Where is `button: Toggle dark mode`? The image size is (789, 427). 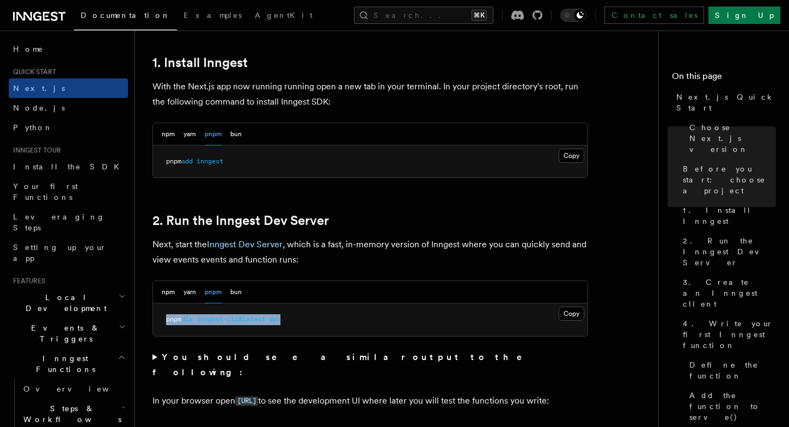
button: Toggle dark mode is located at coordinates (573, 15).